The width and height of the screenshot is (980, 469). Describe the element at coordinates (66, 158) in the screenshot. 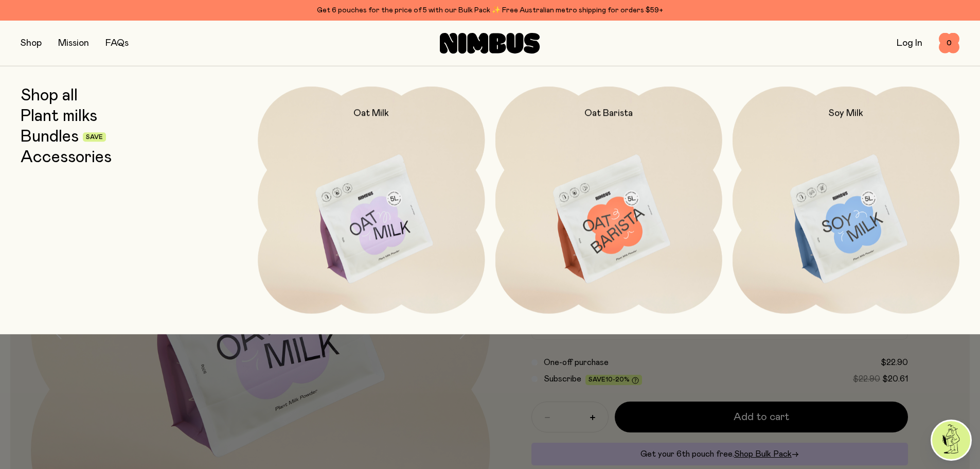

I see `a: Accessories` at that location.